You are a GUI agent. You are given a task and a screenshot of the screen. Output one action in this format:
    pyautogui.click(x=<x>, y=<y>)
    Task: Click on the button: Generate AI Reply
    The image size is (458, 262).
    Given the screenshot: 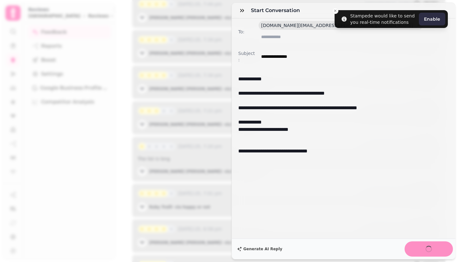 What is the action you would take?
    pyautogui.click(x=259, y=249)
    